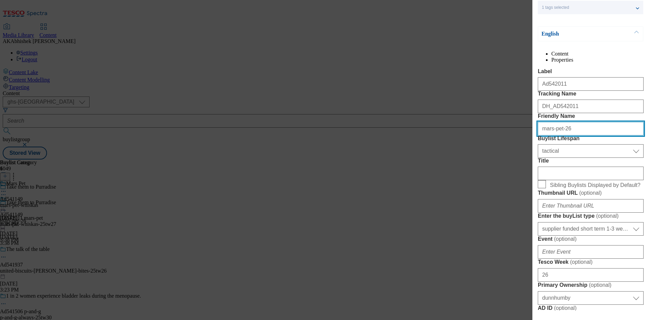 The width and height of the screenshot is (649, 320). I want to click on input: Enter Thumbnail URL, so click(591, 206).